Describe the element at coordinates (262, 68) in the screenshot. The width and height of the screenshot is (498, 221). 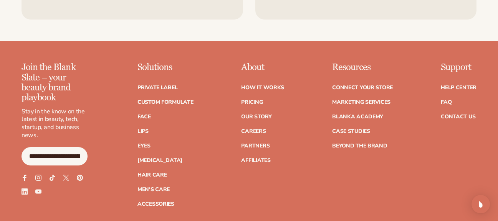
I see `p: About` at that location.